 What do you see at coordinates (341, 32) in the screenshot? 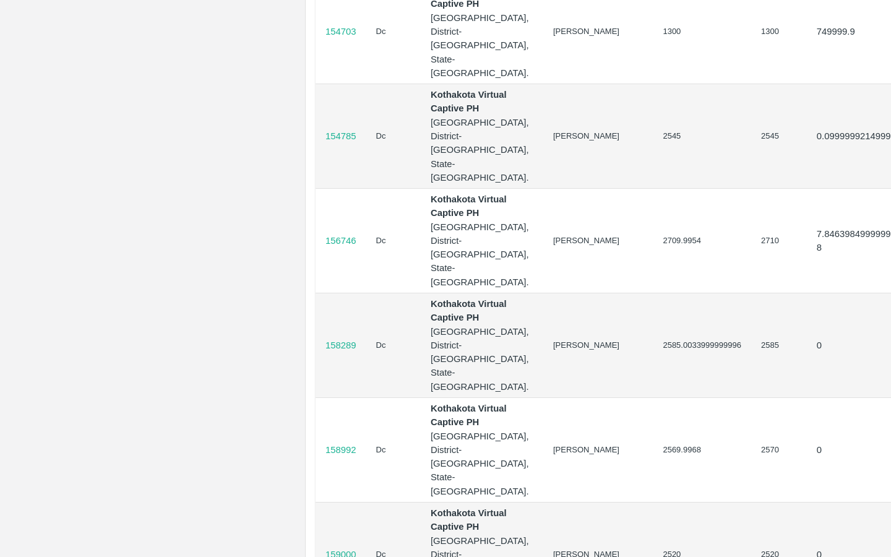
I see `p: 154703` at bounding box center [341, 32].